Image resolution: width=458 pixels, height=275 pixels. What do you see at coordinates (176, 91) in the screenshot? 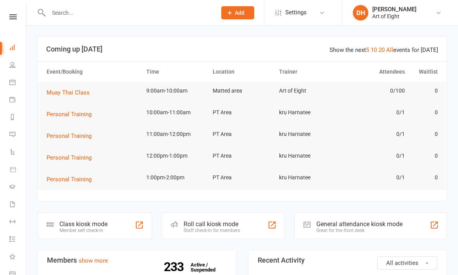
I see `td: 9:00am-10:00am` at bounding box center [176, 91].